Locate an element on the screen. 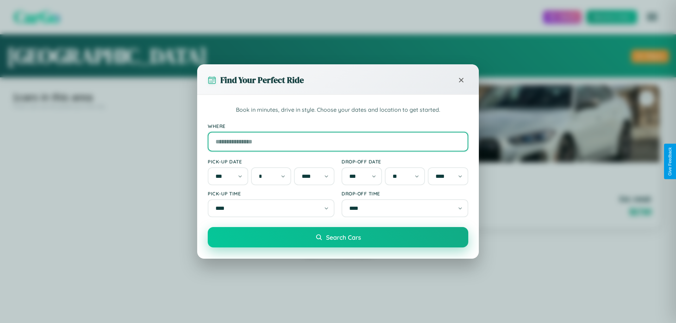 The width and height of the screenshot is (676, 323). button: Search Cars is located at coordinates (338, 238).